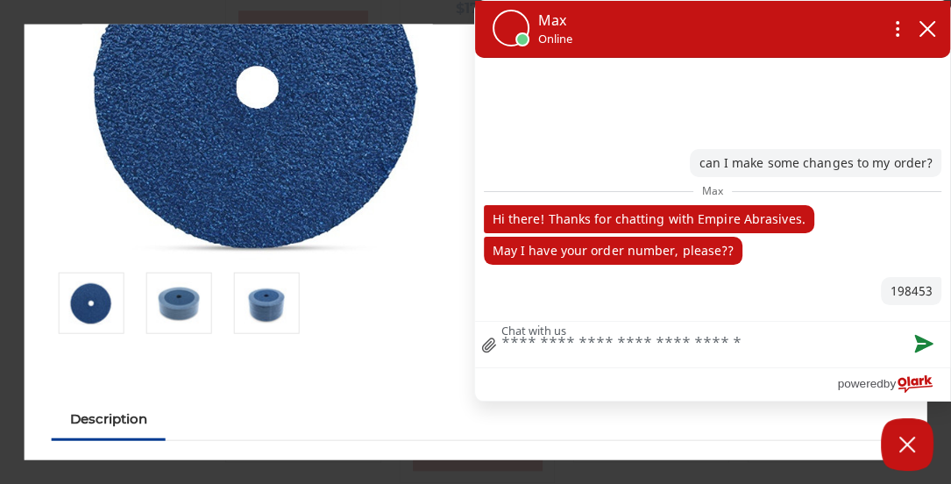  What do you see at coordinates (713, 189) in the screenshot?
I see `div: chat` at bounding box center [713, 189].